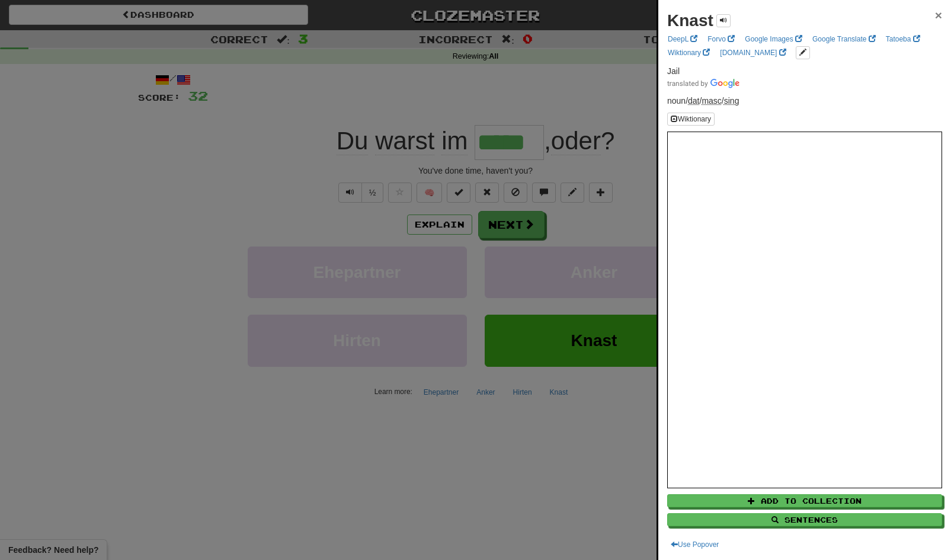 Image resolution: width=951 pixels, height=560 pixels. Describe the element at coordinates (691, 119) in the screenshot. I see `button: Wiktionary` at that location.